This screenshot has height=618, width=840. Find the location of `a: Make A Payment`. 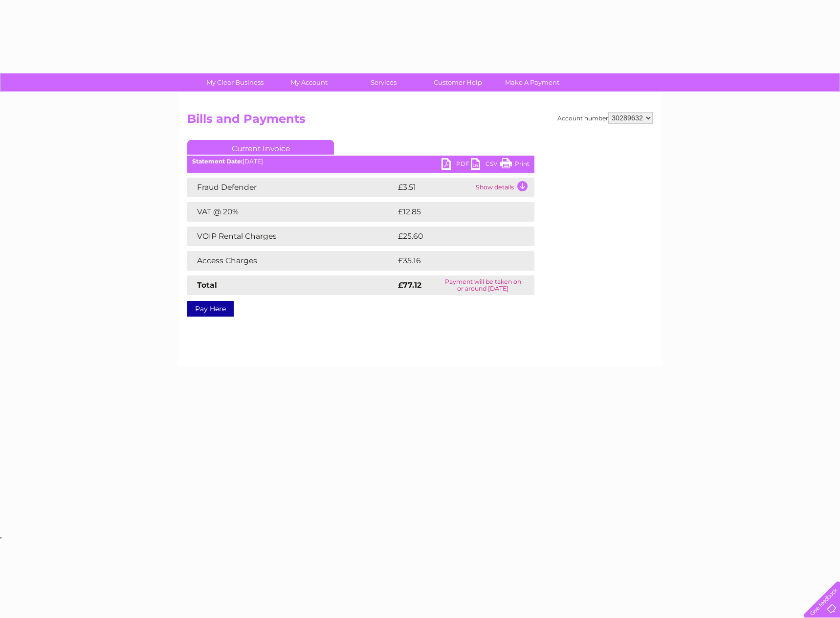

a: Make A Payment is located at coordinates (532, 82).